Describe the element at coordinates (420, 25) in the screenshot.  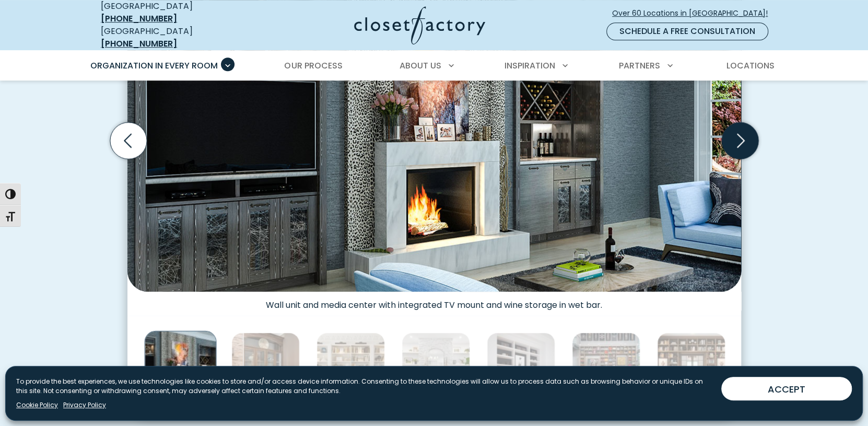
I see `img: Closet Factory Logo` at that location.